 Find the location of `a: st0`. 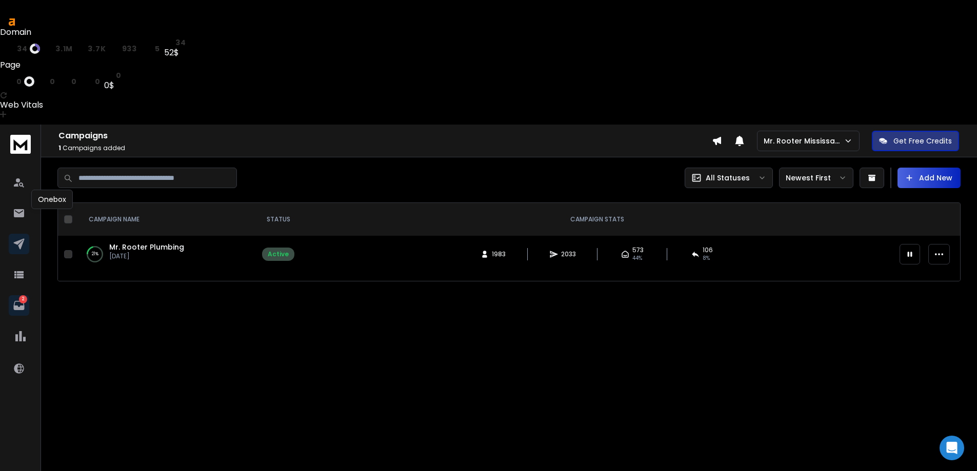

a: st0 is located at coordinates (112, 75).